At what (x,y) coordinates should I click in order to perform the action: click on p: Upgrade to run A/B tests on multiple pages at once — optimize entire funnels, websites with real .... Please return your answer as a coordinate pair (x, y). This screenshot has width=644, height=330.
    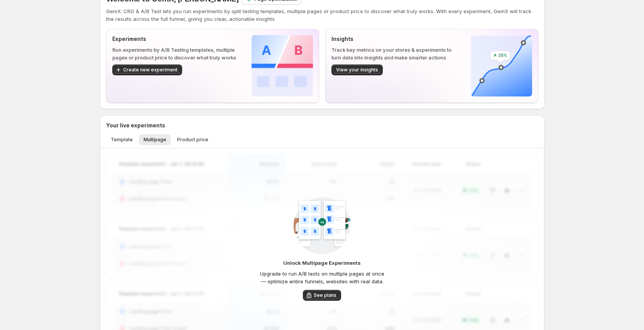
    Looking at the image, I should click on (322, 278).